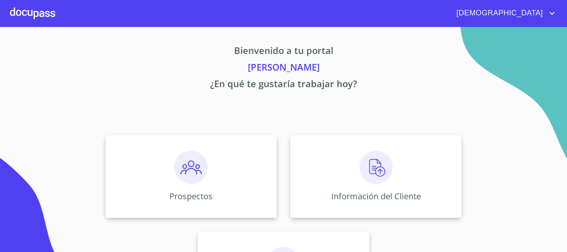 The image size is (567, 252). What do you see at coordinates (376, 196) in the screenshot?
I see `p: Información del Cliente` at bounding box center [376, 196].